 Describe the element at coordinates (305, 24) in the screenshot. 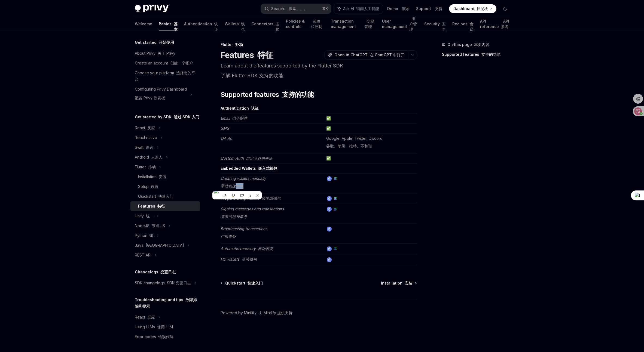

I see `a: Policies & controls 策略和控制` at that location.